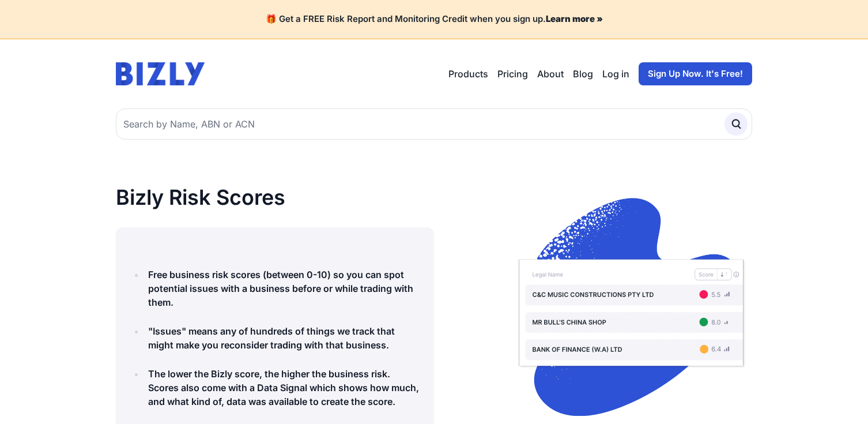 This screenshot has height=424, width=868. I want to click on a: Blog, so click(583, 73).